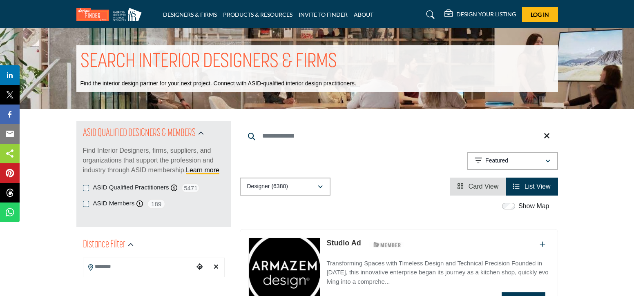 This screenshot has height=296, width=634. I want to click on label: Show Map, so click(534, 206).